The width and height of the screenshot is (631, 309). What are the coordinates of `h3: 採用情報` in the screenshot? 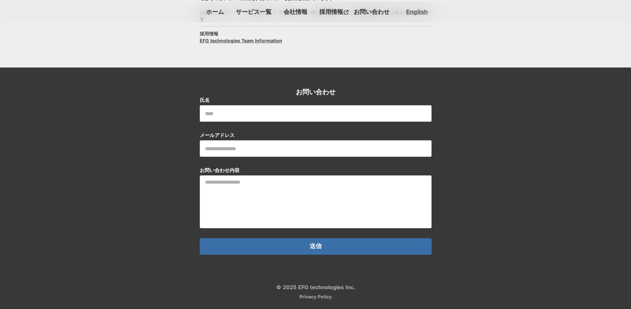 It's located at (209, 33).